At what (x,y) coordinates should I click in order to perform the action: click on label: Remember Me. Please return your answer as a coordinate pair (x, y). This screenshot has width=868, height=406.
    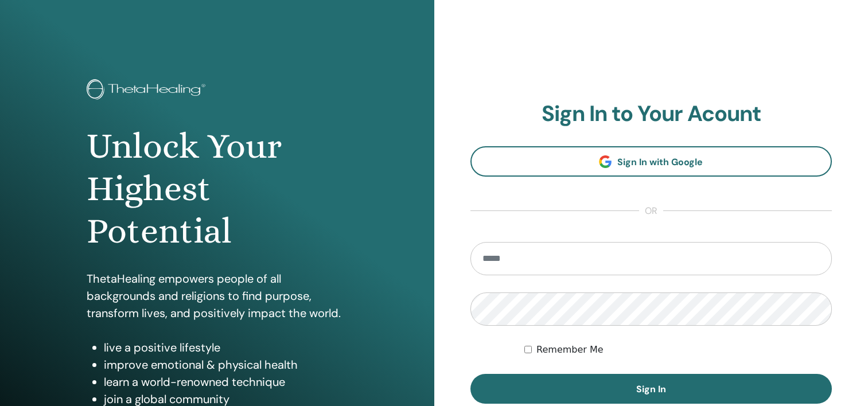
    Looking at the image, I should click on (570, 350).